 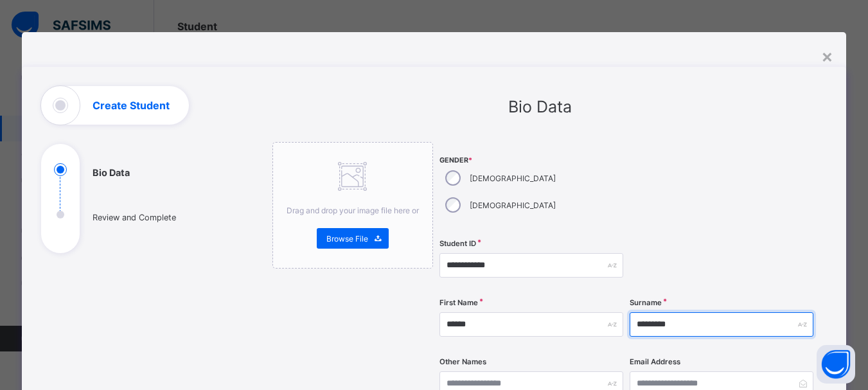 I want to click on label: Other Names, so click(x=463, y=362).